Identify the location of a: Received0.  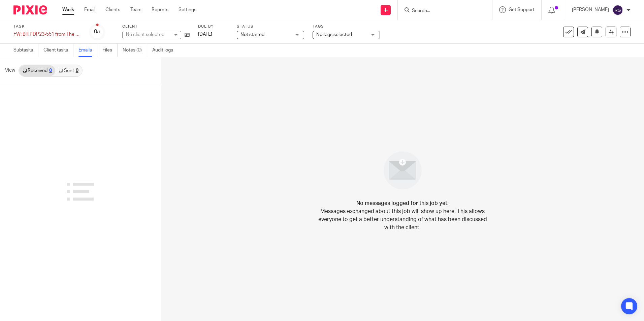
(37, 71).